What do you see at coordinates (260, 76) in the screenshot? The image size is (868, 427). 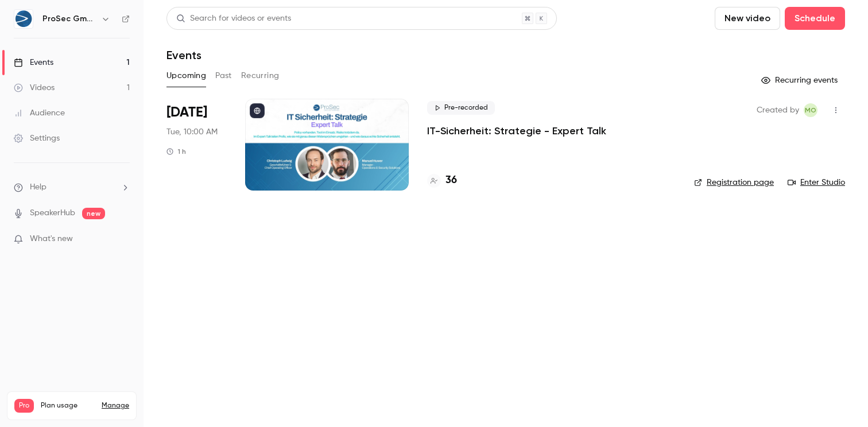 I see `button: Recurring` at bounding box center [260, 76].